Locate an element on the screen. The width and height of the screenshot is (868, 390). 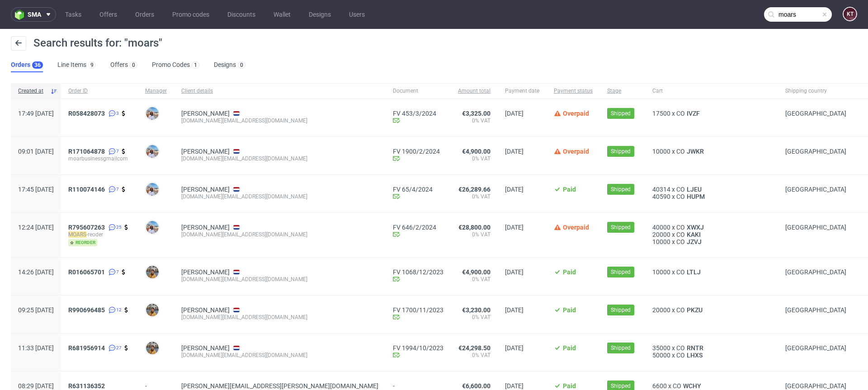
span: Shipping country is located at coordinates (816, 91).